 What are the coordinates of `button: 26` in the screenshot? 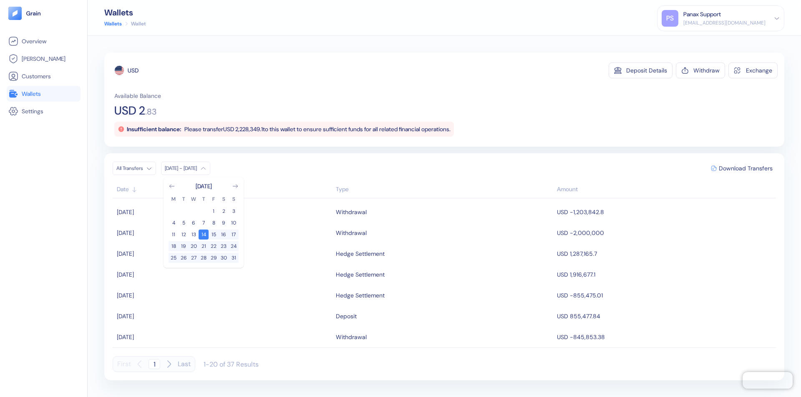 It's located at (183, 258).